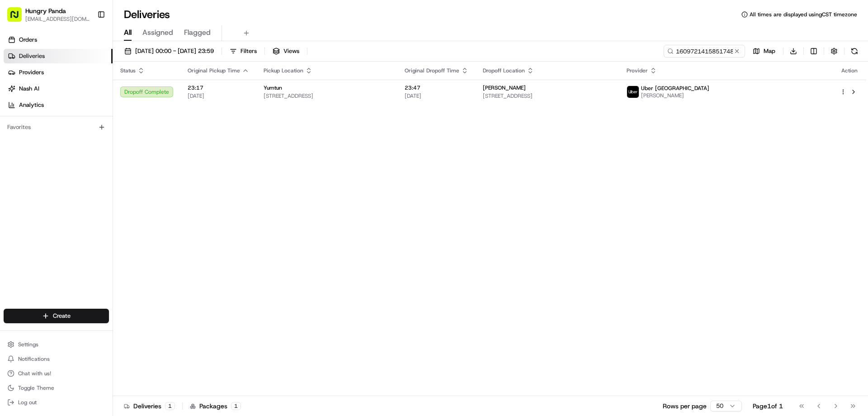 The width and height of the screenshot is (868, 416). What do you see at coordinates (637, 70) in the screenshot?
I see `span: Provider` at bounding box center [637, 70].